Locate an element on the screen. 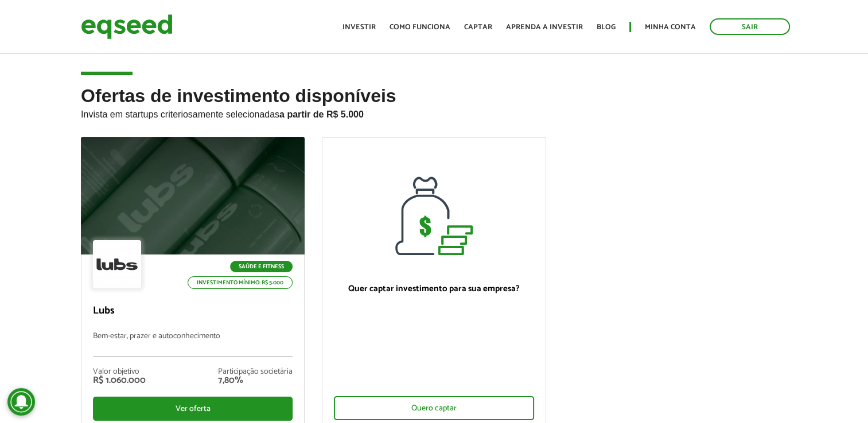  img: EqSeed is located at coordinates (127, 26).